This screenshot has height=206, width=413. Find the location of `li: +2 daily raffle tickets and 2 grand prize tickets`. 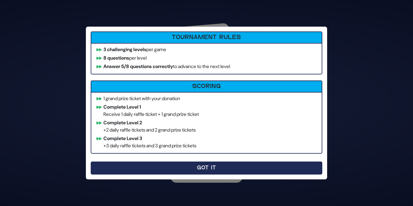

li: +2 daily raffle tickets and 2 grand prize tickets is located at coordinates (207, 127).